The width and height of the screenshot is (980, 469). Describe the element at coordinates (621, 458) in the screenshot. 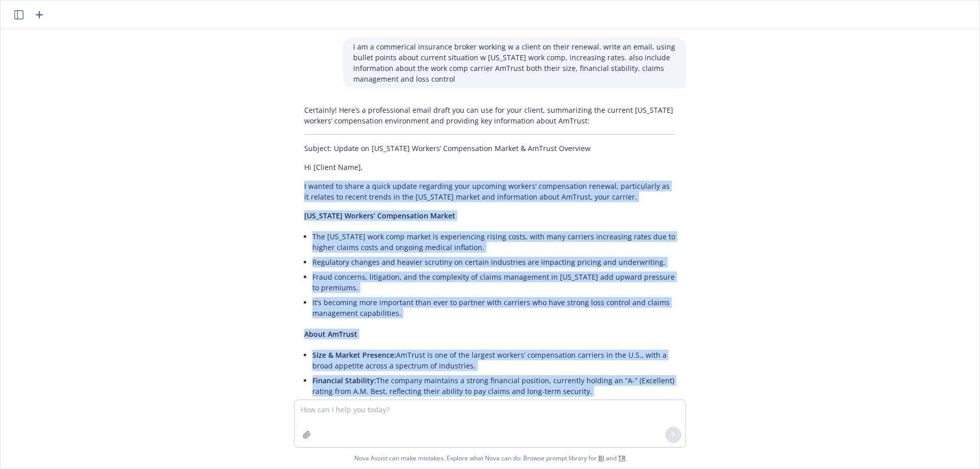

I see `a: TR` at that location.